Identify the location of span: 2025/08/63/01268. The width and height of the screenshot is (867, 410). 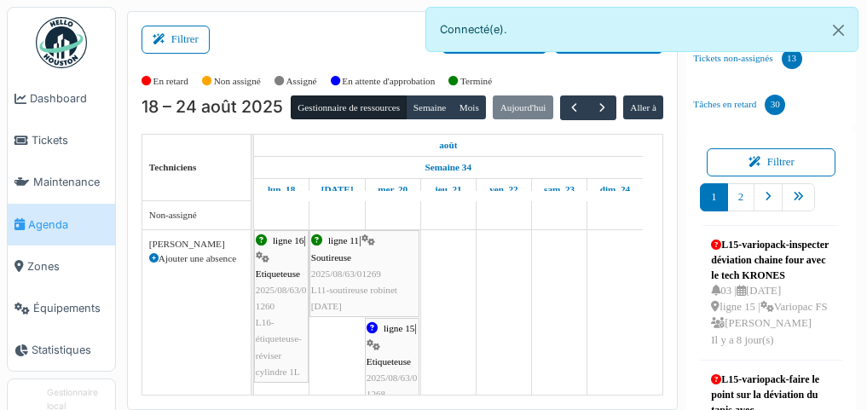
(392, 385).